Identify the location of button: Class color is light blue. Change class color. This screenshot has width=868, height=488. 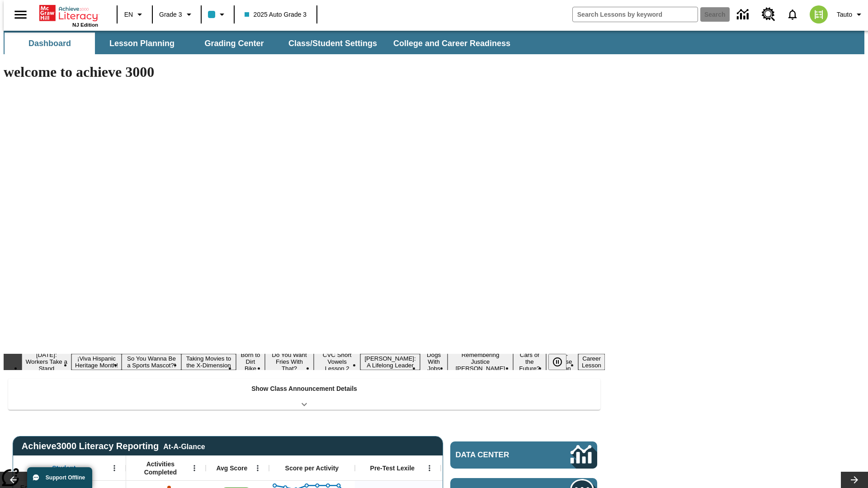
(218, 15).